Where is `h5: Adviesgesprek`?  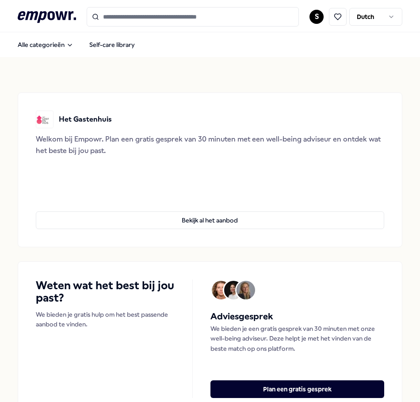 h5: Adviesgesprek is located at coordinates (297, 317).